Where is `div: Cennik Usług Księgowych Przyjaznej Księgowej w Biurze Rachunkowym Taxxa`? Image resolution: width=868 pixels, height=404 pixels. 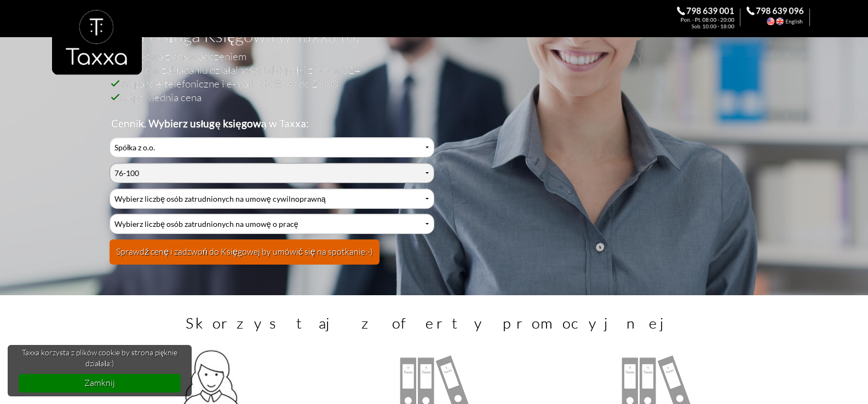
div: Cennik Usług Księgowych Przyjaznej Księgowej w Biurze Rachunkowym Taxxa is located at coordinates (272, 204).